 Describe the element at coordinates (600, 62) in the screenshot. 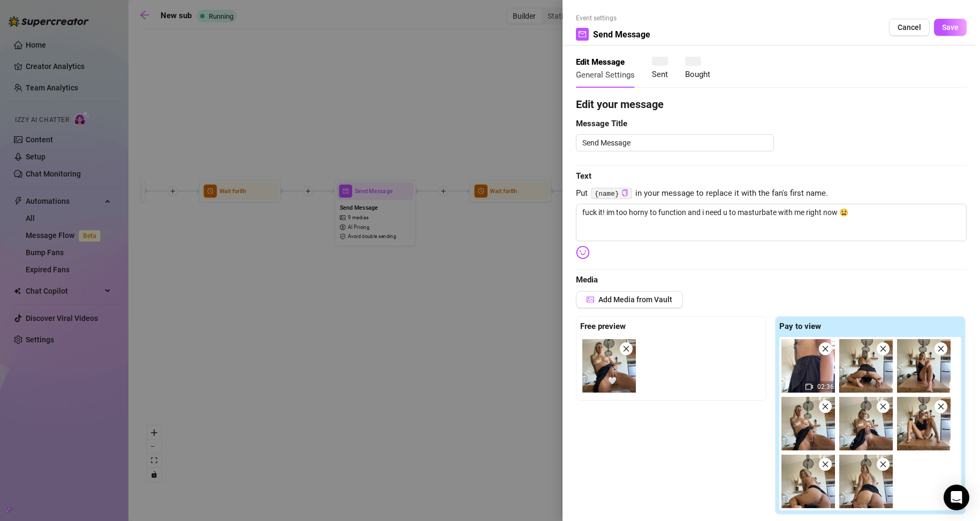

I see `strong: Edit Message` at that location.